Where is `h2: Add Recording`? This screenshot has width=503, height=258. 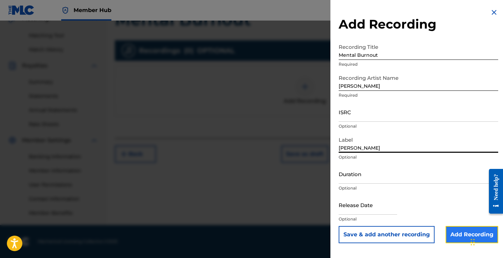
h2: Add Recording is located at coordinates (419, 24).